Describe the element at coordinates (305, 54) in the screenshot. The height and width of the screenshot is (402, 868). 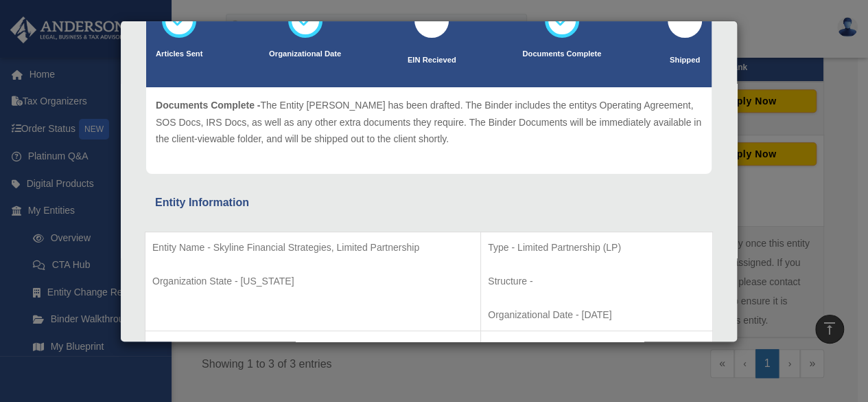
I see `p: Organizational Date` at that location.